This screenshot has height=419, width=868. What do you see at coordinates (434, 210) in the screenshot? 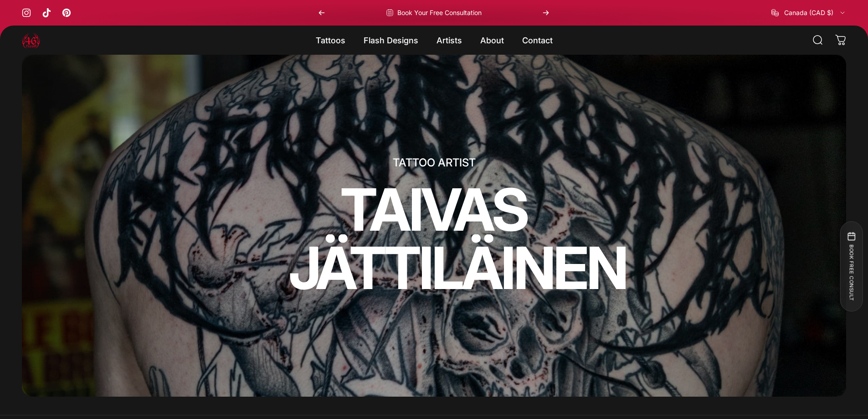
I see `animate-element: TAIVAS` at bounding box center [434, 210].